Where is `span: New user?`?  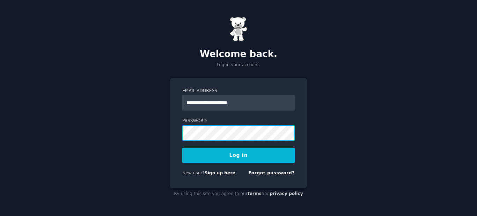
span: New user? is located at coordinates (194, 173).